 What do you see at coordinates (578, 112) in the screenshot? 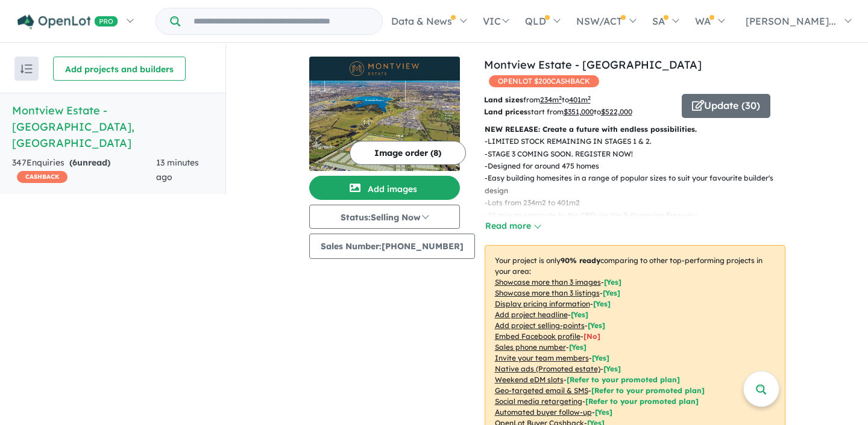
I see `p: start from` at bounding box center [578, 112].